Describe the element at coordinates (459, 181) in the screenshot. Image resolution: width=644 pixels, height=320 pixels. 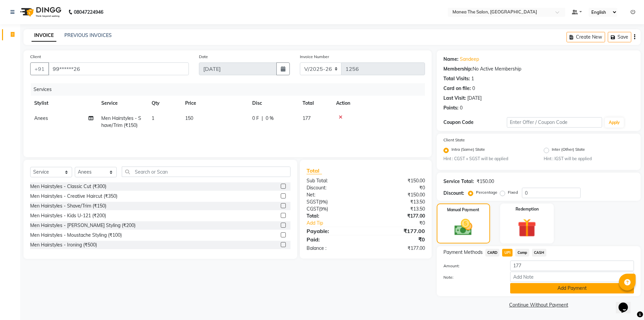
I see `div: Service Total:` at that location.